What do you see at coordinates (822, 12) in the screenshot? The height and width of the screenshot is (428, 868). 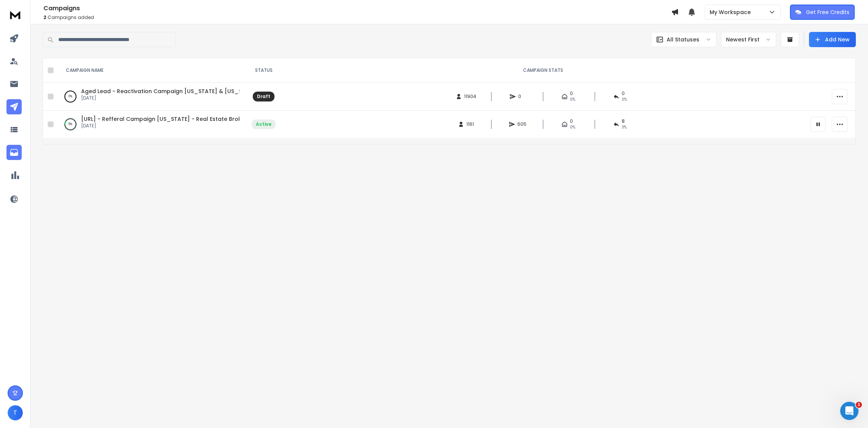 I see `button: Get Free Credits` at bounding box center [822, 12].